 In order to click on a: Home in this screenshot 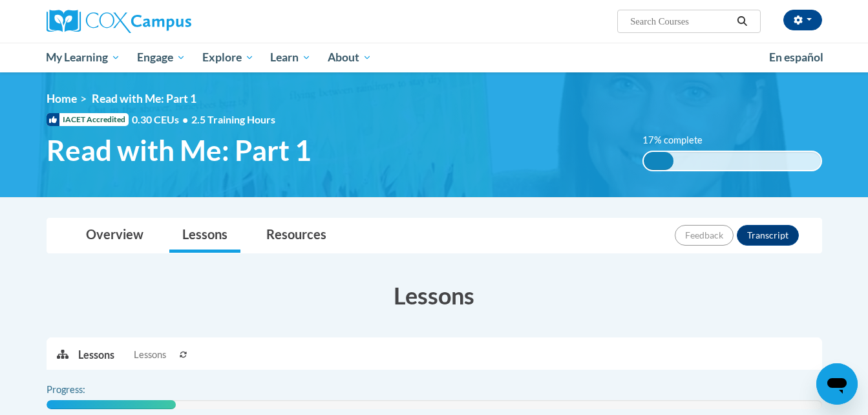, I will do `click(61, 98)`.